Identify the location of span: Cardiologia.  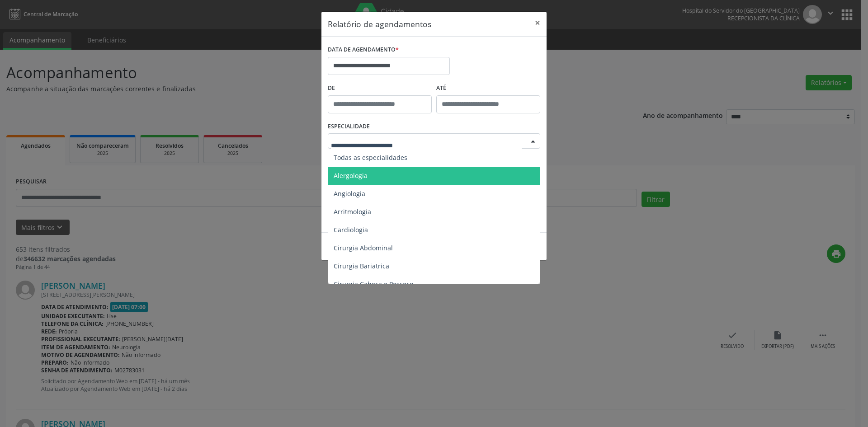
(351, 230).